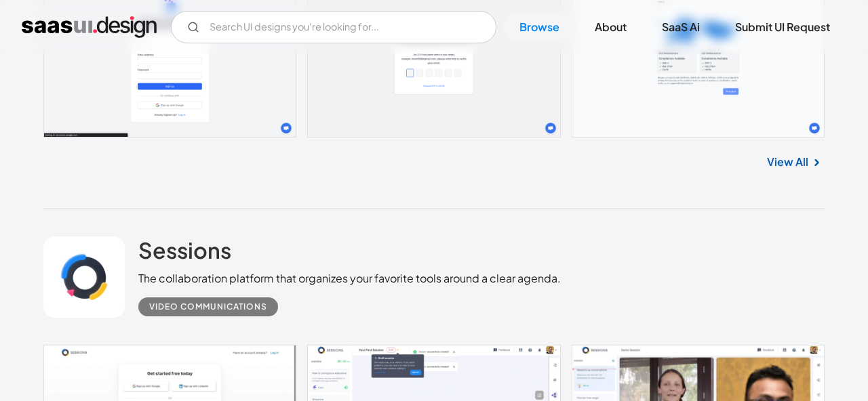 The image size is (868, 401). I want to click on a: SaaS Ai, so click(680, 27).